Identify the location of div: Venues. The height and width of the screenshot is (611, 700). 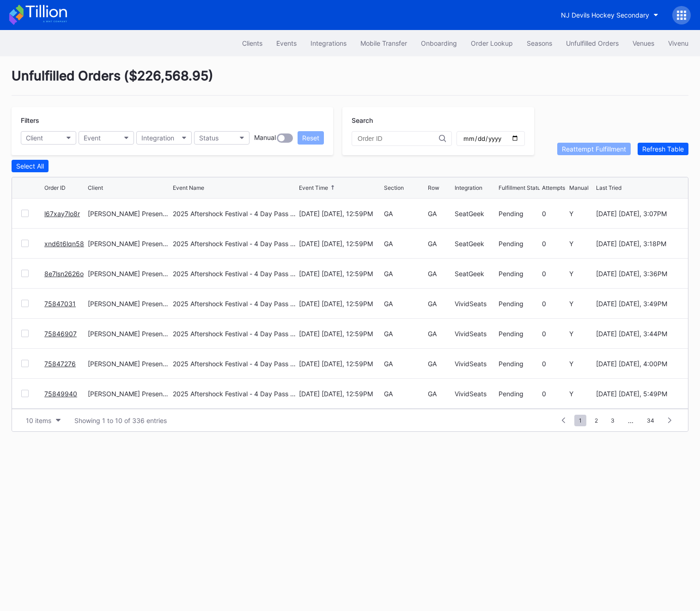
(643, 43).